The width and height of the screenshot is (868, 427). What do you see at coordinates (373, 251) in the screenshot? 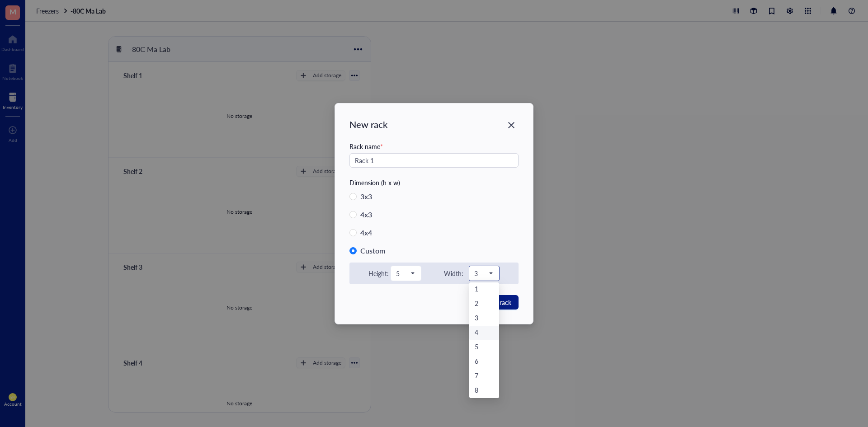
I see `div: Custom` at bounding box center [373, 251].